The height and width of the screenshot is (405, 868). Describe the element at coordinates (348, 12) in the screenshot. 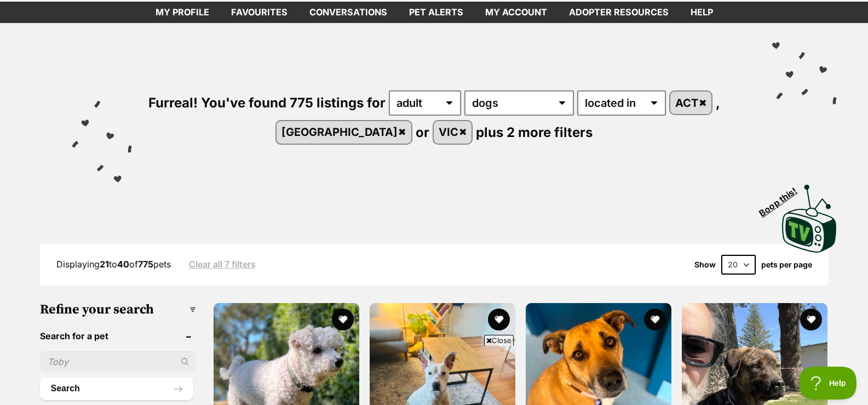

I see `a: conversations` at that location.